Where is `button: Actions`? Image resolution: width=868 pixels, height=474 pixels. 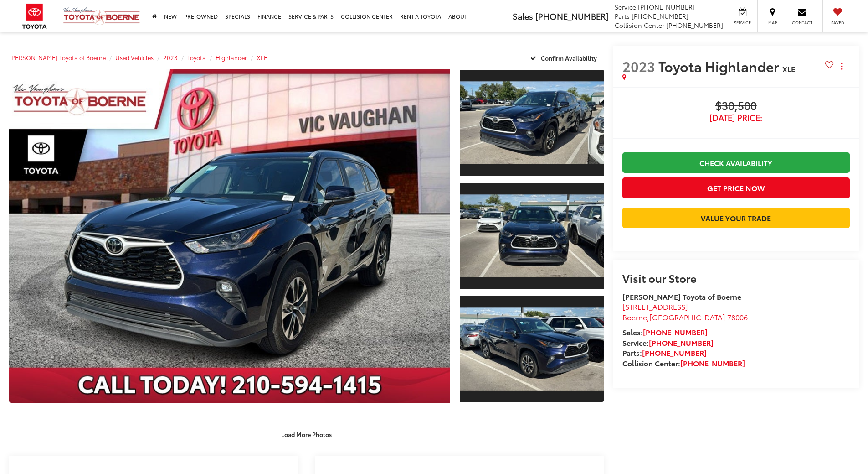 button: Actions is located at coordinates (841, 66).